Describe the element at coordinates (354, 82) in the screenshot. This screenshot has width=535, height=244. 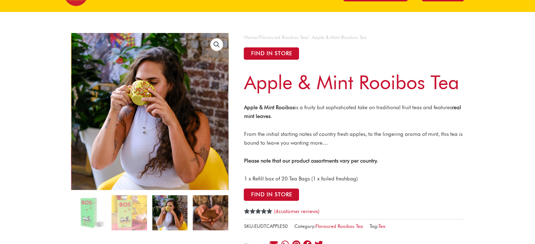
I see `h1: Apple & Mint Rooibos Tea` at that location.